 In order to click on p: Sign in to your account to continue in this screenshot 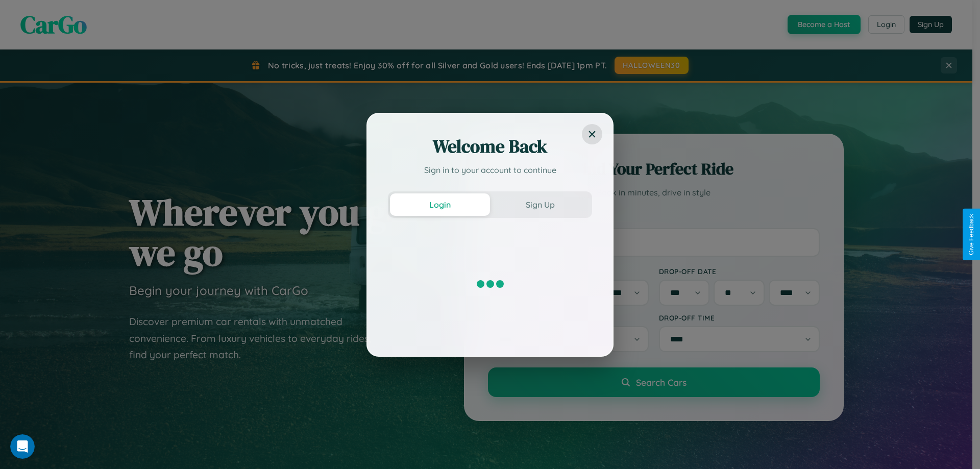, I will do `click(490, 170)`.